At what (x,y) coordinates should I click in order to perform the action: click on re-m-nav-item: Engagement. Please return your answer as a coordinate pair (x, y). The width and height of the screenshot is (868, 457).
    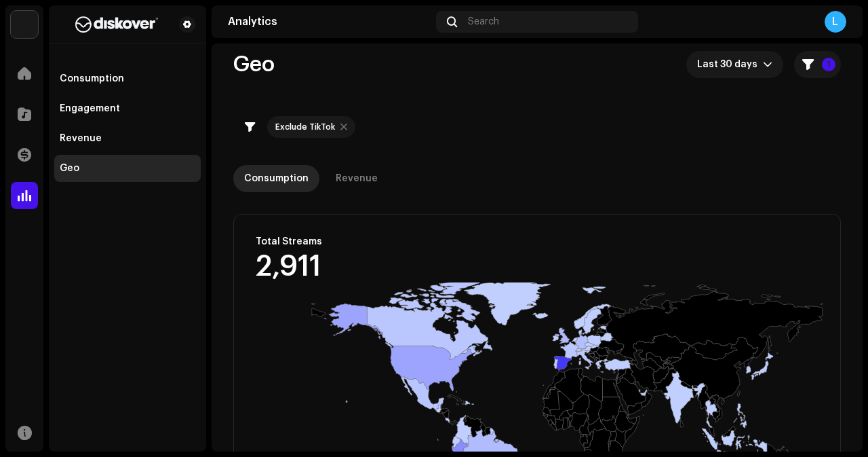
    Looking at the image, I should click on (127, 109).